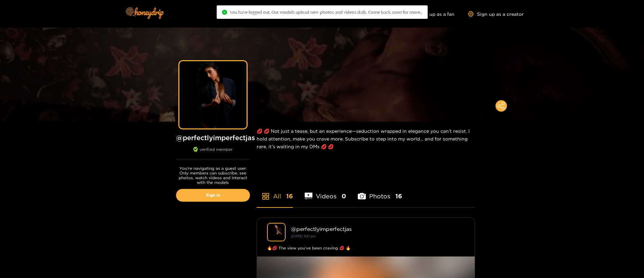 The image size is (644, 278). I want to click on li: Videos, so click(326, 192).